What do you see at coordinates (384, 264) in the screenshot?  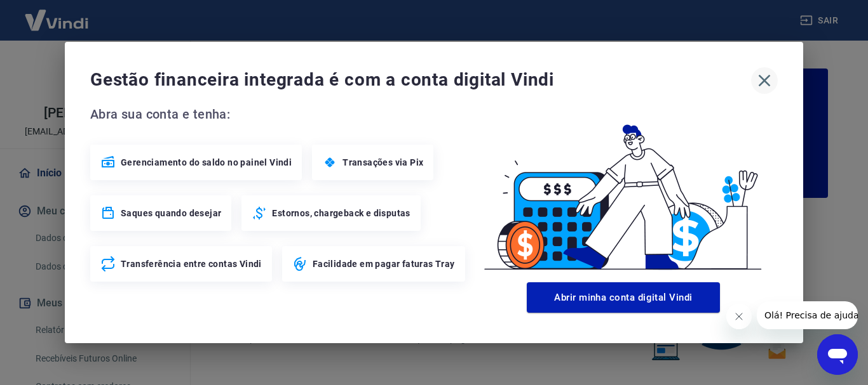 I see `span: Facilidade em pagar faturas Tray` at bounding box center [384, 264].